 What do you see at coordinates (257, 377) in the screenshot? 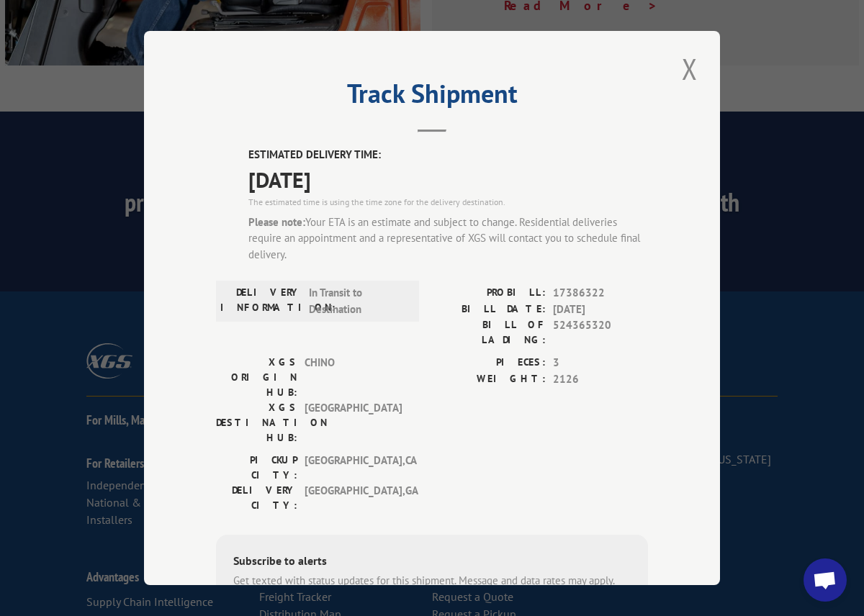
I see `label: XGS ORIGIN HUB:` at bounding box center [257, 377].